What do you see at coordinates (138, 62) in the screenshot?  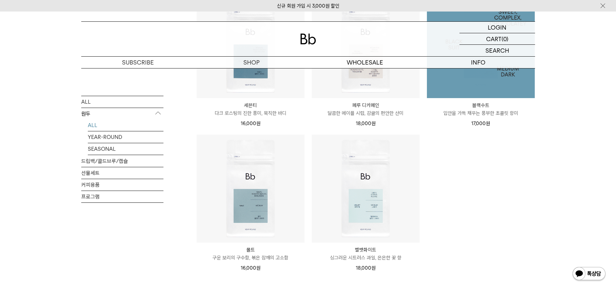 I see `p: SUBSCRIBE` at bounding box center [138, 62].